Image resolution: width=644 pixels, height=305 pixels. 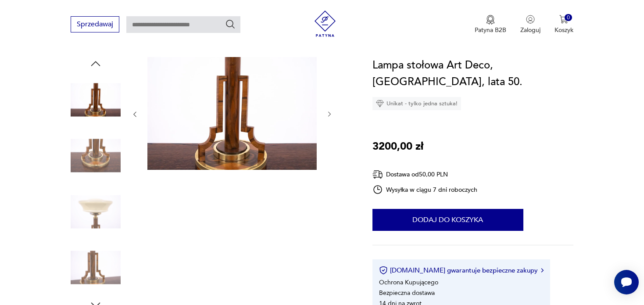 I want to click on p: Koszyk, so click(x=564, y=30).